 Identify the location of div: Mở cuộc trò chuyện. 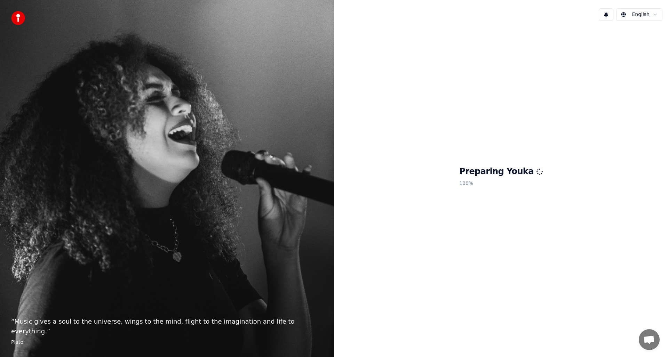
(649, 340).